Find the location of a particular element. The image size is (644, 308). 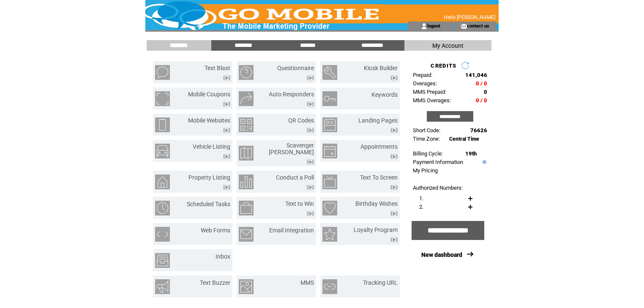

a: Mobile Websites is located at coordinates (209, 120).